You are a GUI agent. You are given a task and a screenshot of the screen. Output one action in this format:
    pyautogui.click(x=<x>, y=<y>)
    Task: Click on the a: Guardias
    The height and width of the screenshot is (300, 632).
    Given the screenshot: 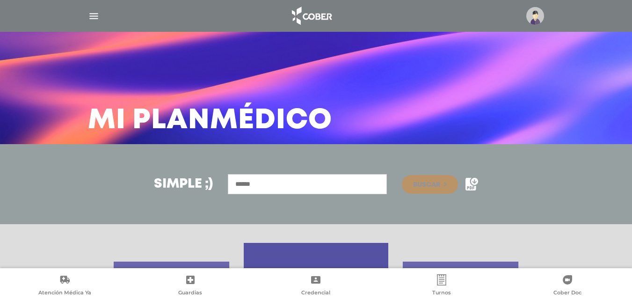 What is the action you would take?
    pyautogui.click(x=190, y=286)
    